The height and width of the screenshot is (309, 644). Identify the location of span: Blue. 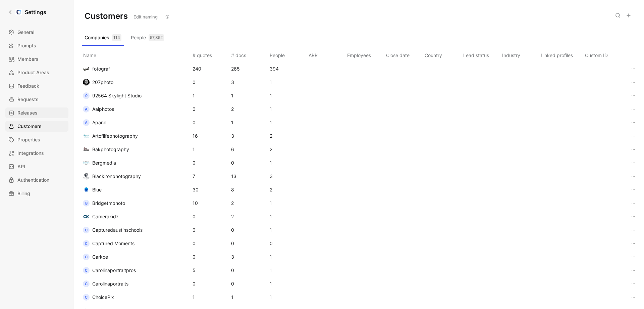
(97, 189).